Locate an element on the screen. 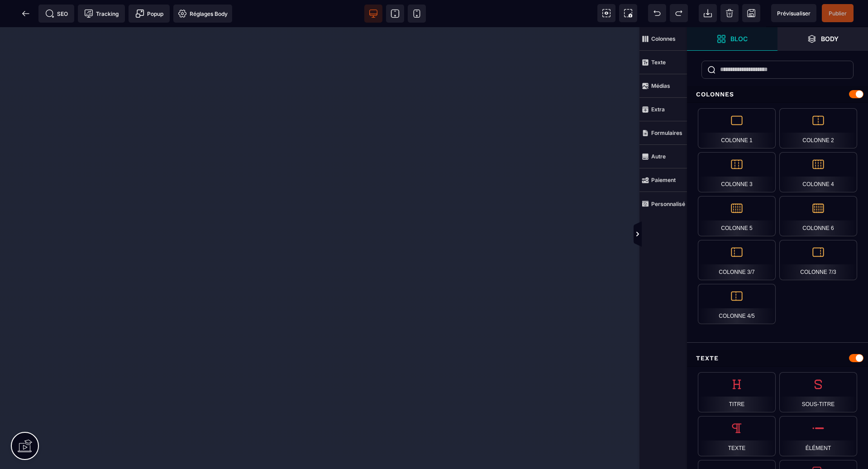 The width and height of the screenshot is (868, 469). span: Nettoyage is located at coordinates (730, 13).